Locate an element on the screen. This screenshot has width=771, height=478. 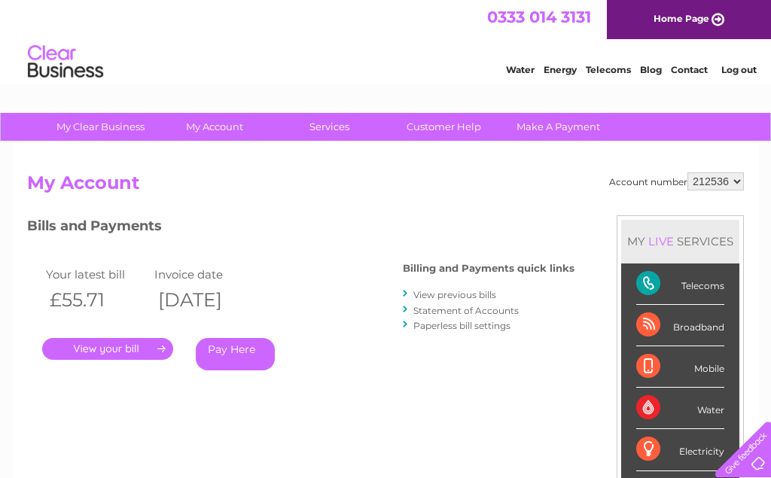
th: £55.71 is located at coordinates (96, 300).